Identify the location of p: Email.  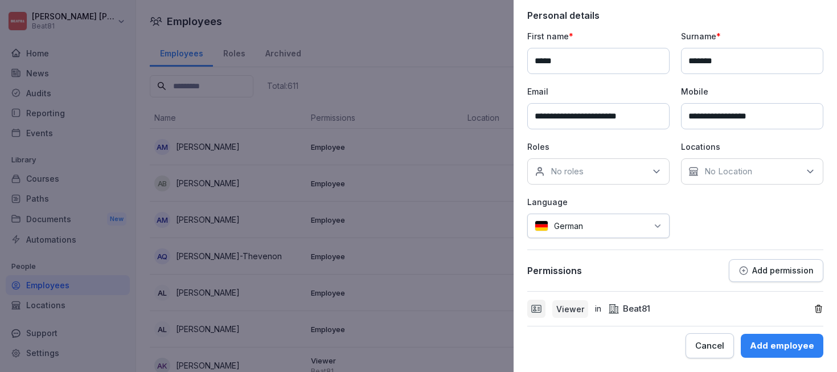
(598, 91).